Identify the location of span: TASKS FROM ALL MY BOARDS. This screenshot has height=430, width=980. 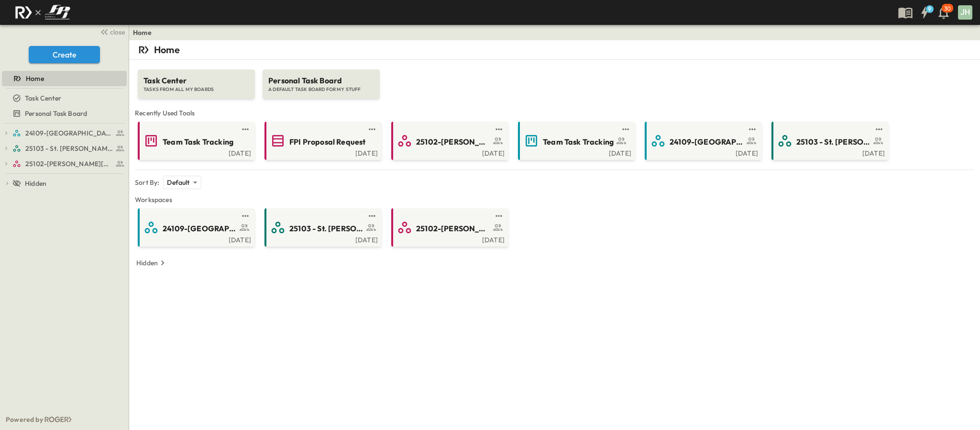
(196, 90).